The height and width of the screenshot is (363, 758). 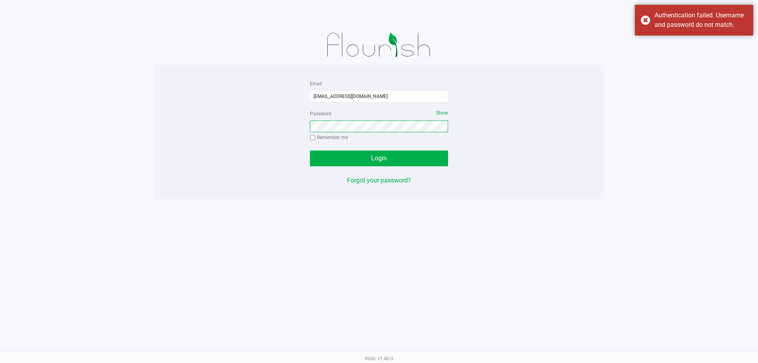 I want to click on span: Login, so click(x=379, y=158).